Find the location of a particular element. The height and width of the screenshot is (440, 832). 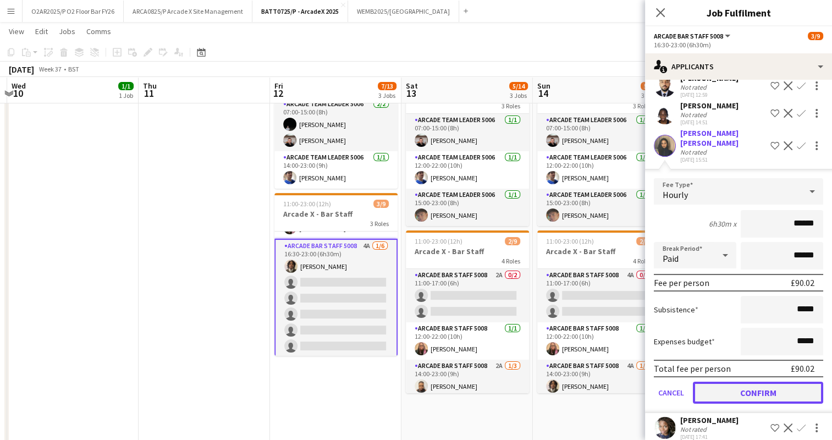

span: Comms is located at coordinates (98, 31).